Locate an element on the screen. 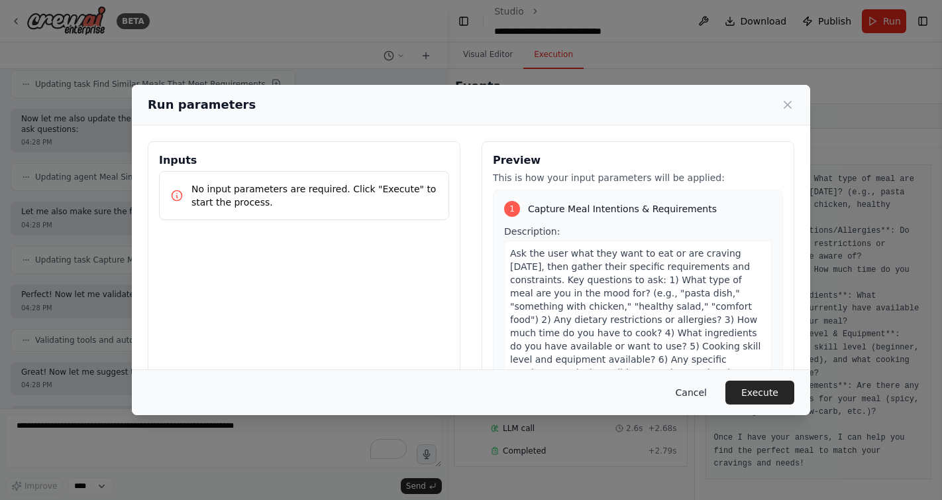 This screenshot has width=942, height=500. button: Cancel is located at coordinates (691, 392).